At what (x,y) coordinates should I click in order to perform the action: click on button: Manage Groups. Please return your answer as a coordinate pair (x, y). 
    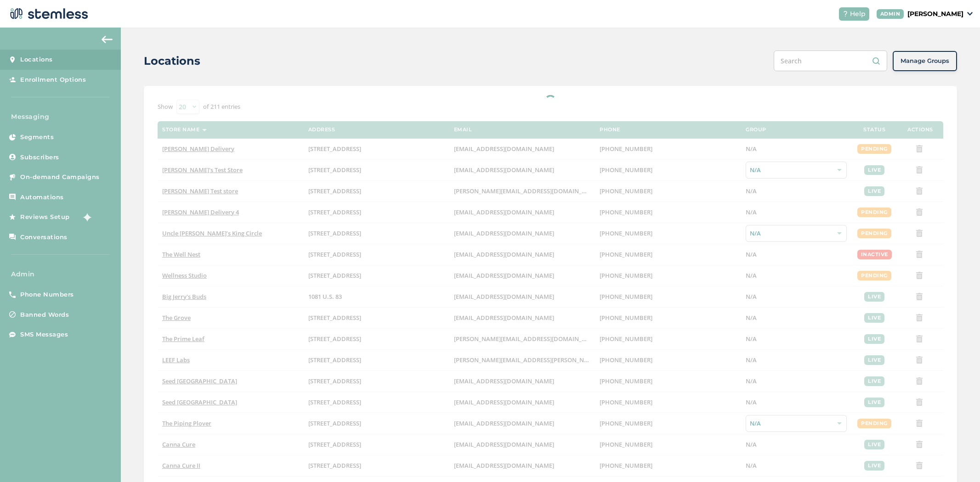
    Looking at the image, I should click on (924, 61).